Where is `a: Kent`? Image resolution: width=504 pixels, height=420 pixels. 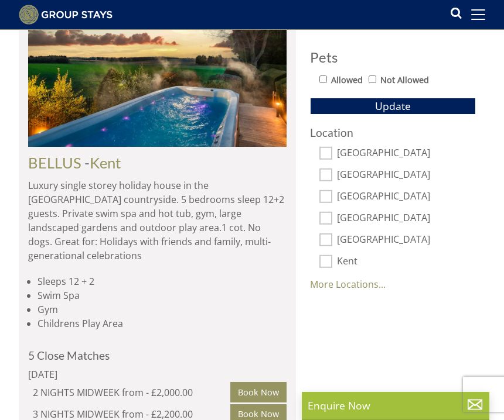 a: Kent is located at coordinates (105, 163).